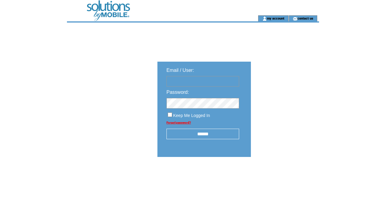 The width and height of the screenshot is (386, 224). What do you see at coordinates (295, 19) in the screenshot?
I see `img: contact_us_icon.gif;jsessionid=6E957D7E2D1D5042B543AA330408EBCC` at bounding box center [295, 19].